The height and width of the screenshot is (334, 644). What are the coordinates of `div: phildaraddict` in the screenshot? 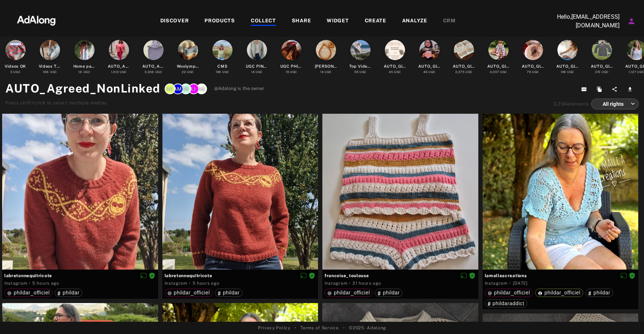 It's located at (506, 303).